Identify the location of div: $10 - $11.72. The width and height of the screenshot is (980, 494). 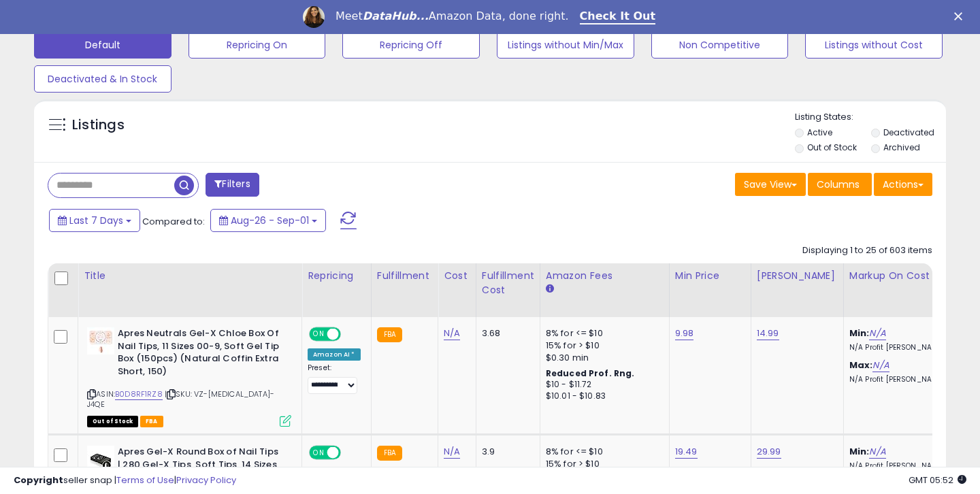
(602, 385).